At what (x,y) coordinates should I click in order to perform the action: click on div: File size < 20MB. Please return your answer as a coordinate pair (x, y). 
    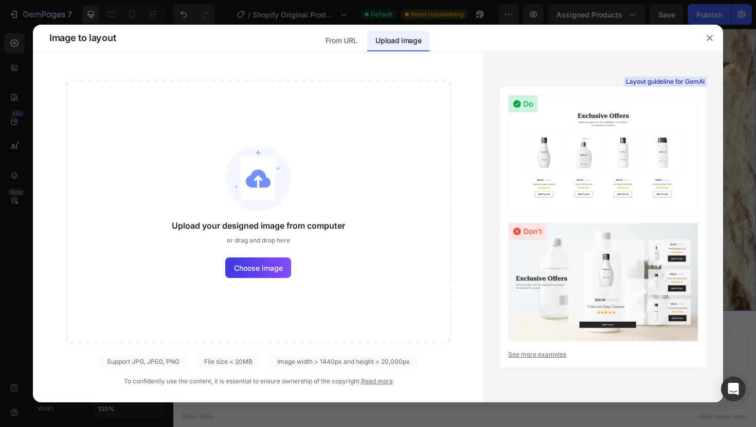
    Looking at the image, I should click on (228, 362).